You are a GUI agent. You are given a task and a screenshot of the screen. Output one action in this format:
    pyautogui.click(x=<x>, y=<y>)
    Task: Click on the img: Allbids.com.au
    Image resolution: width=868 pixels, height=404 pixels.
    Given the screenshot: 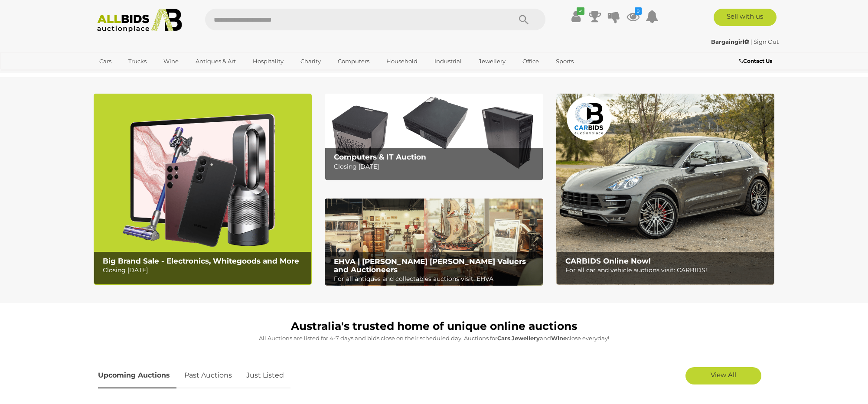 What is the action you would take?
    pyautogui.click(x=139, y=20)
    